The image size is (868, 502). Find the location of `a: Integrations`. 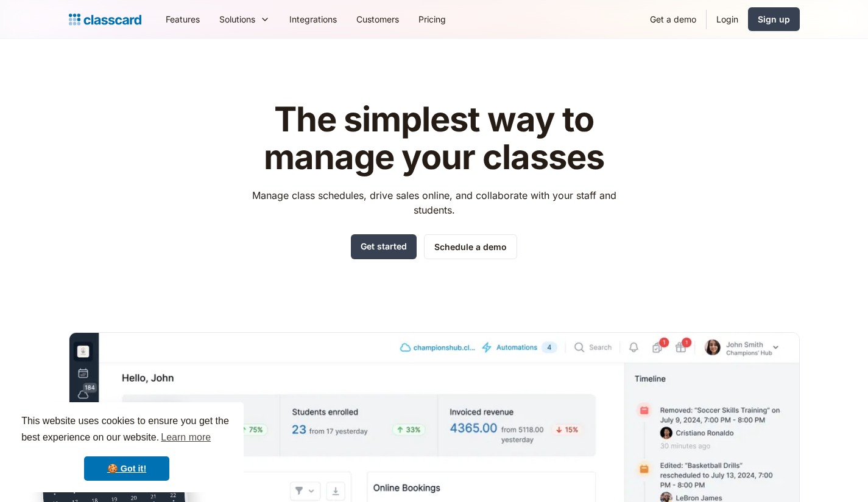

a: Integrations is located at coordinates (313, 19).